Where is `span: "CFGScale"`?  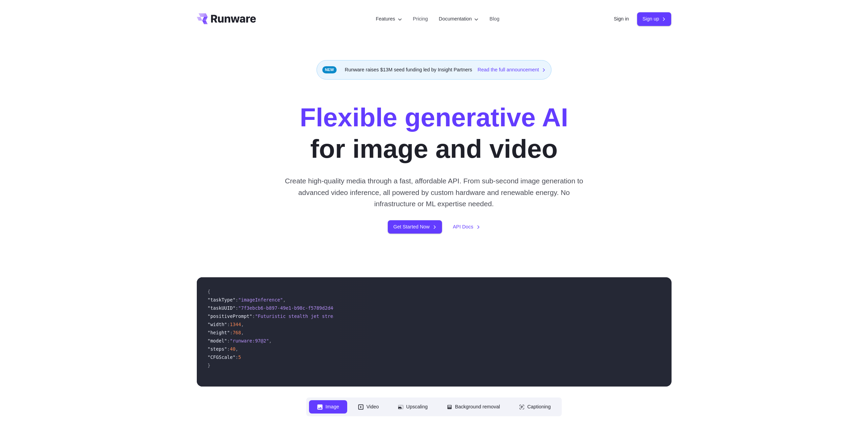 span: "CFGScale" is located at coordinates (221, 357).